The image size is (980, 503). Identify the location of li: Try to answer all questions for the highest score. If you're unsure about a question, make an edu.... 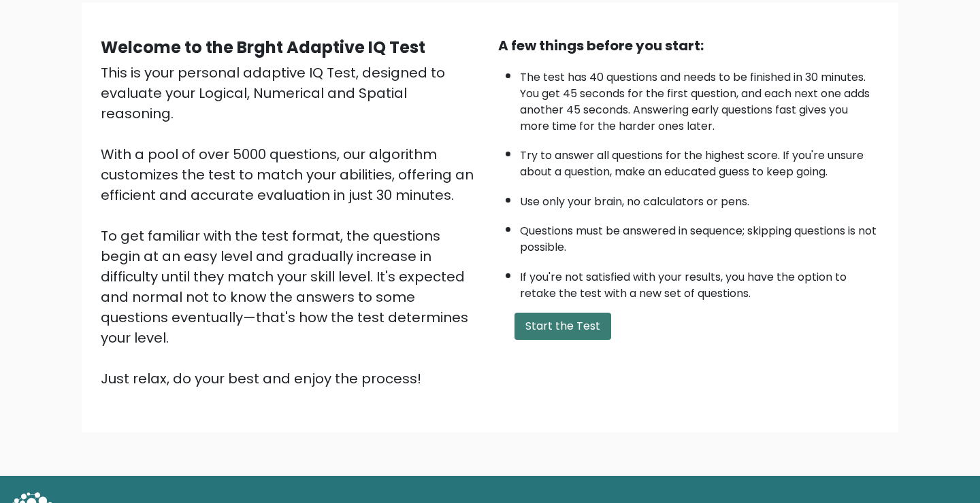
(699, 160).